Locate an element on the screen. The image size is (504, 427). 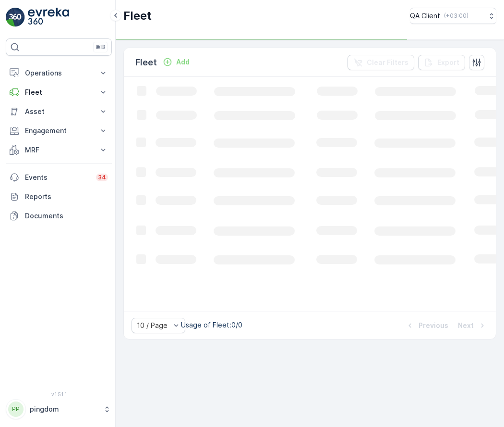
button: Previous is located at coordinates (427, 325).